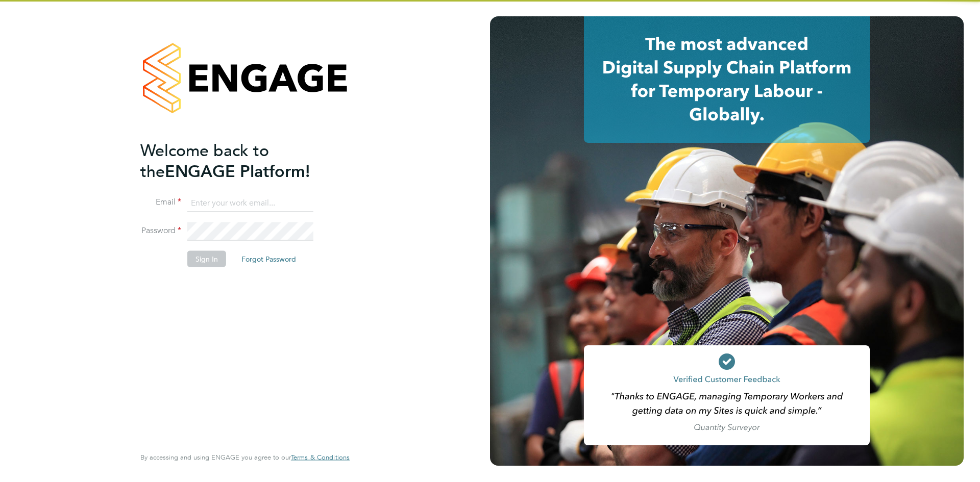 The image size is (980, 482). I want to click on span: Welcome back to the, so click(204, 160).